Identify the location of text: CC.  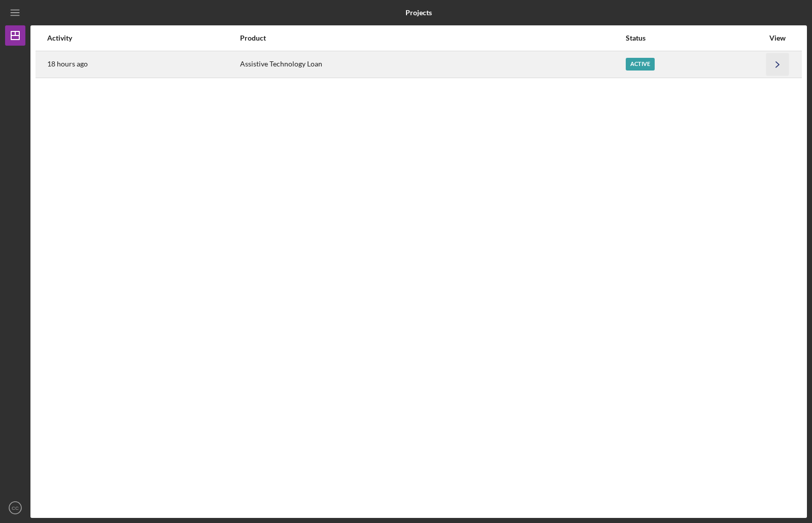
(15, 507).